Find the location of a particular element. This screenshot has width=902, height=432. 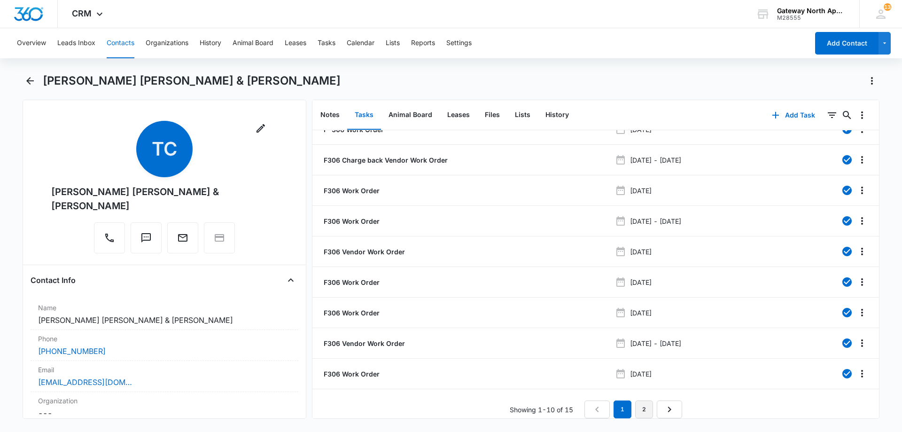

a: Page 2 is located at coordinates (644, 409).